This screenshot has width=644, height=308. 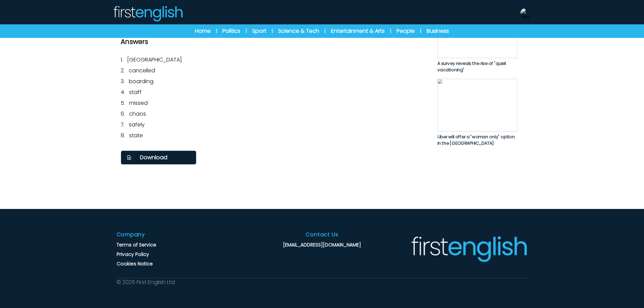 What do you see at coordinates (138, 103) in the screenshot?
I see `span: missed` at bounding box center [138, 103].